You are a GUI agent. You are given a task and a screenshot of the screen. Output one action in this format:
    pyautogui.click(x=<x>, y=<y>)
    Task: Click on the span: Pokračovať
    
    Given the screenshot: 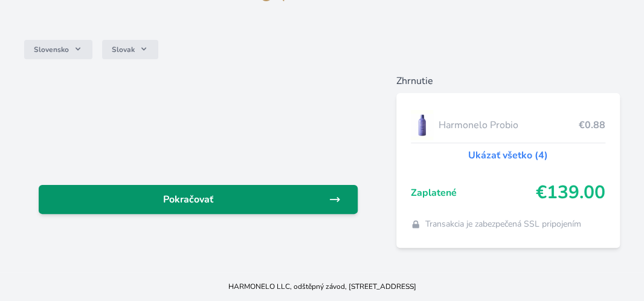 What is the action you would take?
    pyautogui.click(x=189, y=200)
    